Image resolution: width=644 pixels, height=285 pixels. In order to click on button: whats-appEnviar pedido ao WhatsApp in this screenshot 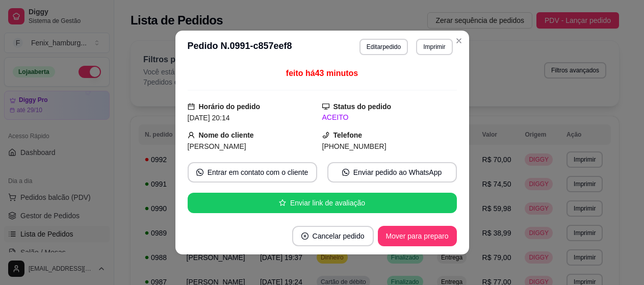, I will do `click(392, 172)`.